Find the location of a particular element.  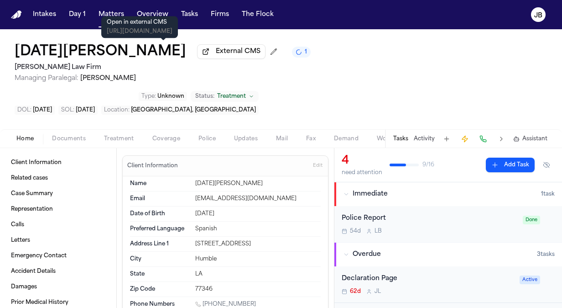

span: Mail is located at coordinates (282, 139).